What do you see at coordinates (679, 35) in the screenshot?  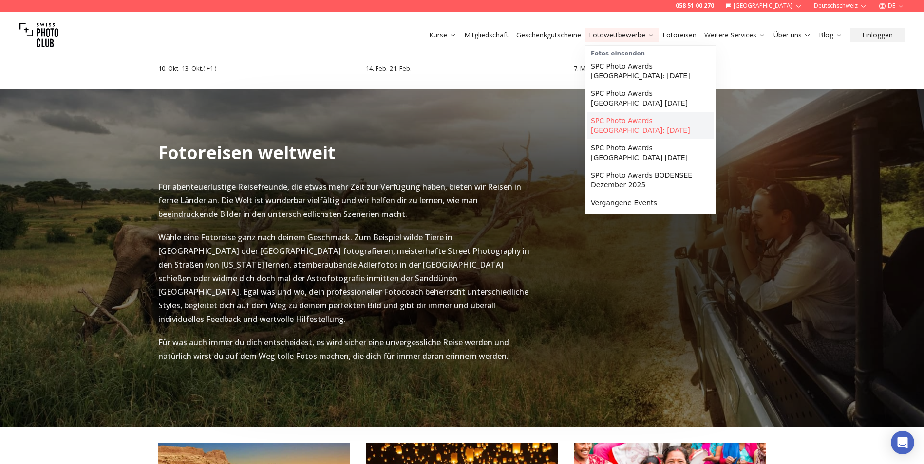 I see `a: Fotoreisen` at bounding box center [679, 35].